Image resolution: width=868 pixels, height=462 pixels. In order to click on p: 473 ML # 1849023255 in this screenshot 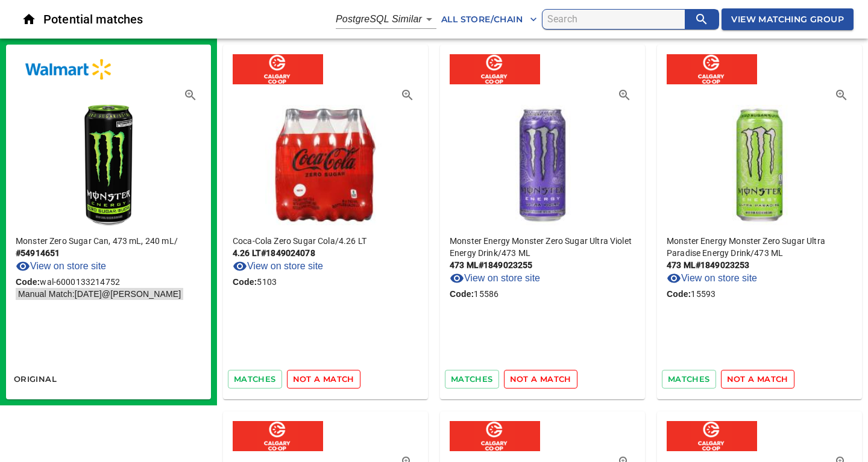, I will do `click(543, 265)`.